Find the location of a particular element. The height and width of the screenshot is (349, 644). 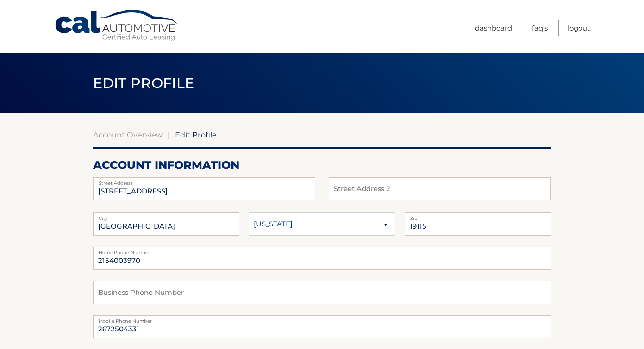

input: City is located at coordinates (166, 224).